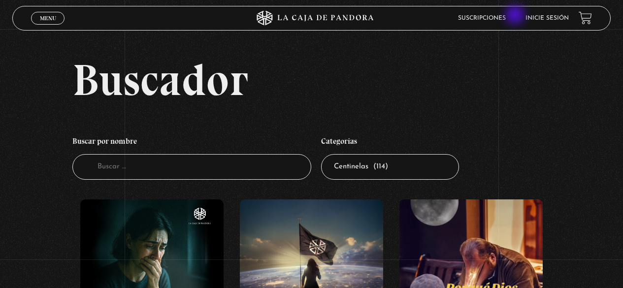 The height and width of the screenshot is (288, 623). I want to click on span: Cerrar, so click(48, 27).